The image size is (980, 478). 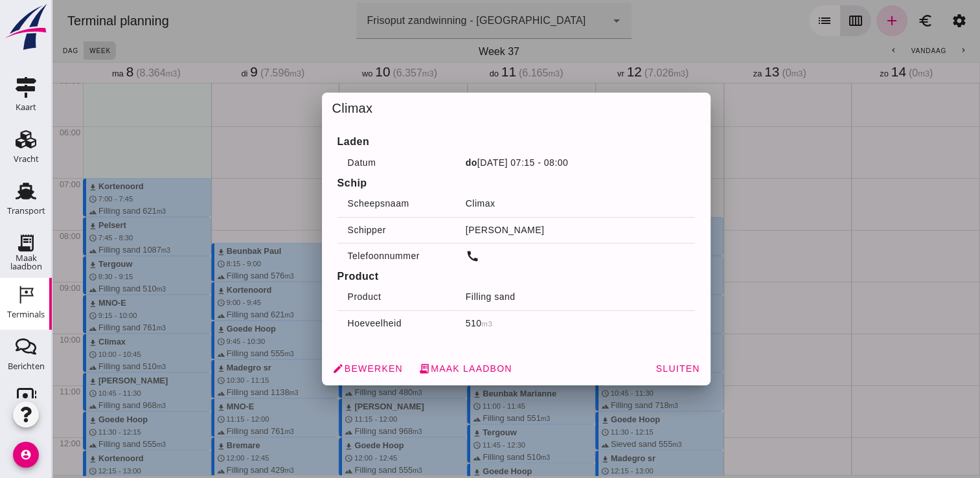 I want to click on i: account_circle, so click(x=26, y=455).